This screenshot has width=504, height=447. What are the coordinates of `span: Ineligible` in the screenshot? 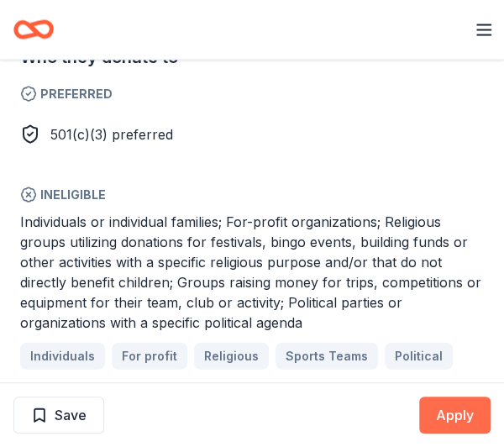 It's located at (252, 195).